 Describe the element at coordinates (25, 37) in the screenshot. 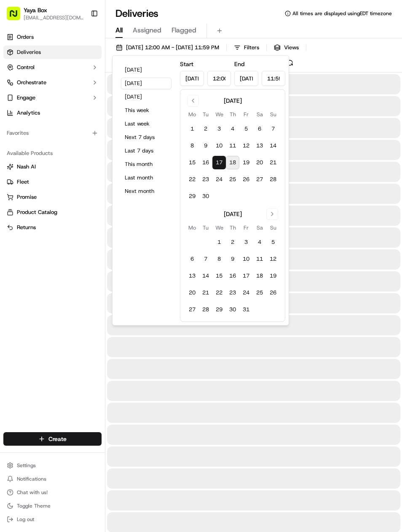

I see `span: Orders` at that location.